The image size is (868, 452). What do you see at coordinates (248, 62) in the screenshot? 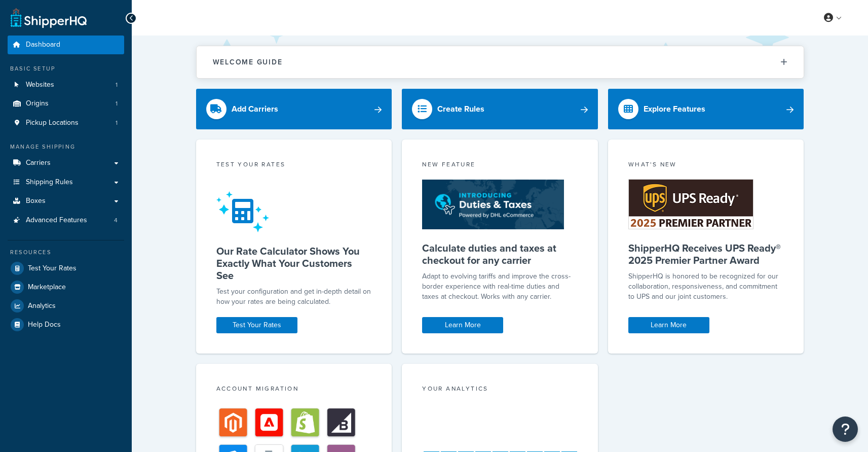
I see `h2: Welcome Guide` at bounding box center [248, 62].